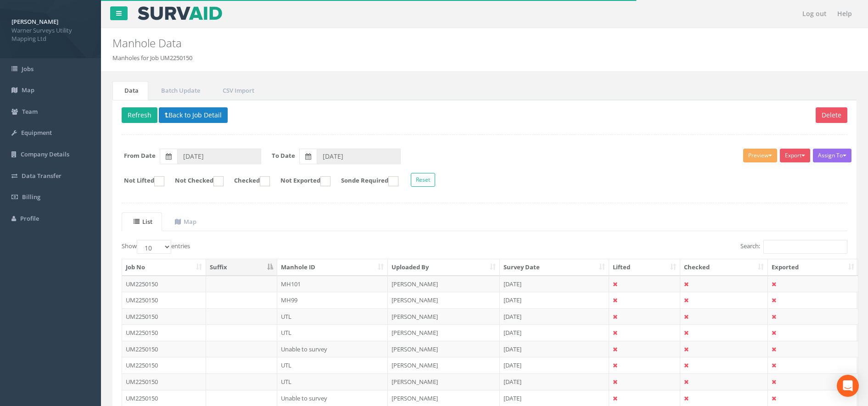 The width and height of the screenshot is (868, 406). Describe the element at coordinates (140, 156) in the screenshot. I see `label: From Date` at that location.